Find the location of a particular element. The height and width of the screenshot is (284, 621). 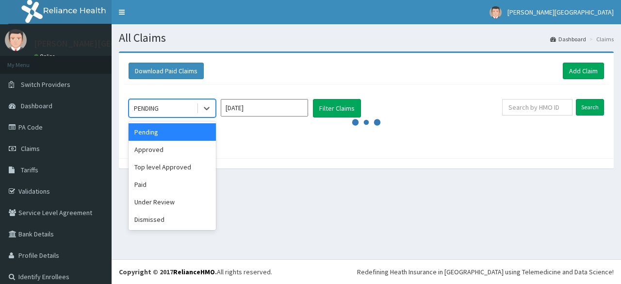

a: RelianceHMO is located at coordinates (194, 272).